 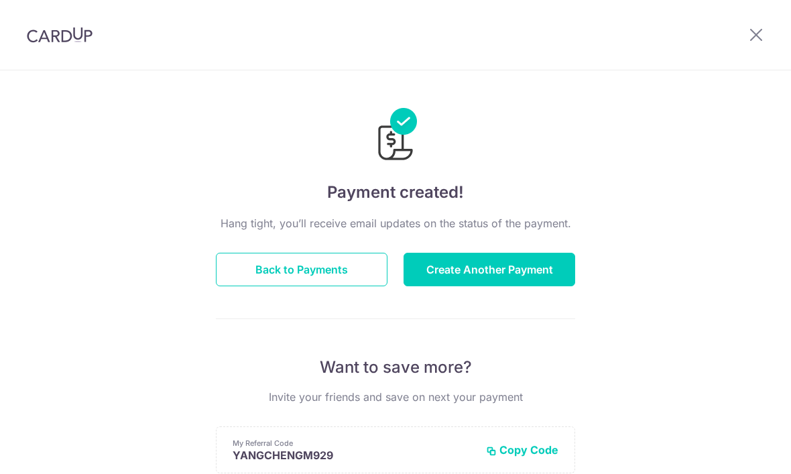 What do you see at coordinates (395, 397) in the screenshot?
I see `p: Invite your friends and save on next your payment` at bounding box center [395, 397].